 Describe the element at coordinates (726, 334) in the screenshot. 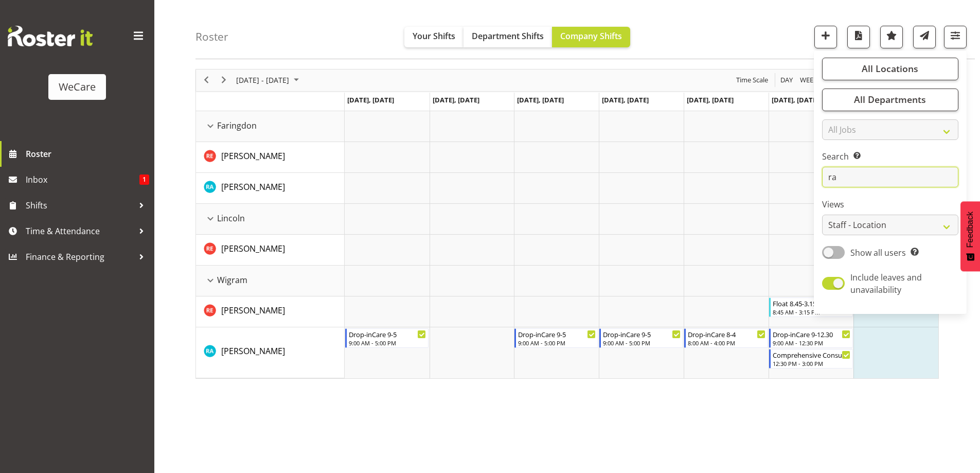

I see `div: Drop-inCare 8-4` at that location.